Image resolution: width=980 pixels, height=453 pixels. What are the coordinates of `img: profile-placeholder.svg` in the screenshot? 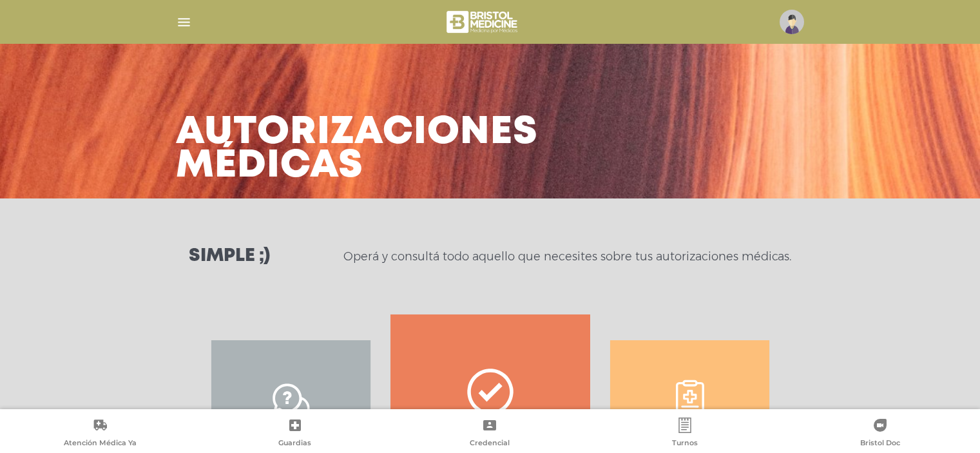 It's located at (792, 22).